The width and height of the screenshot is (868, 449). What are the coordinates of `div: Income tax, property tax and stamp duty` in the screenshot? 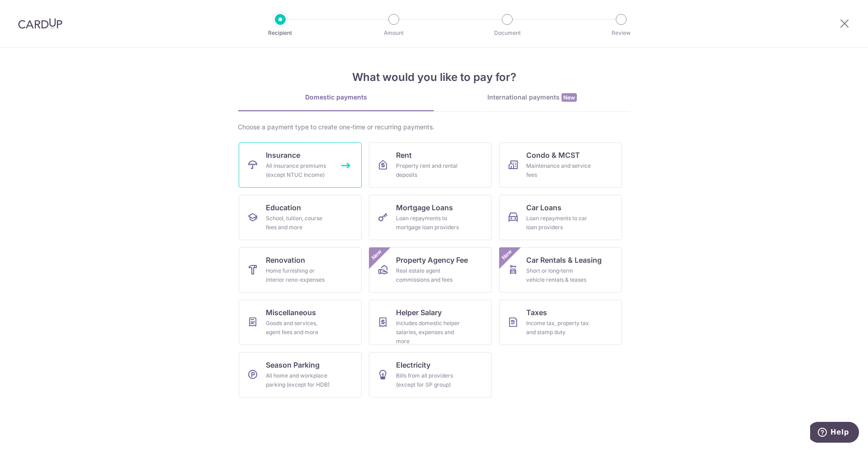 It's located at (559, 328).